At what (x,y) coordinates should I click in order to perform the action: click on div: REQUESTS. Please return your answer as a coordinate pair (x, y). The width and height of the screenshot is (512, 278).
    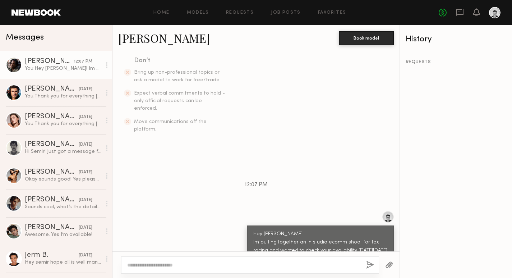
    Looking at the image, I should click on (456, 62).